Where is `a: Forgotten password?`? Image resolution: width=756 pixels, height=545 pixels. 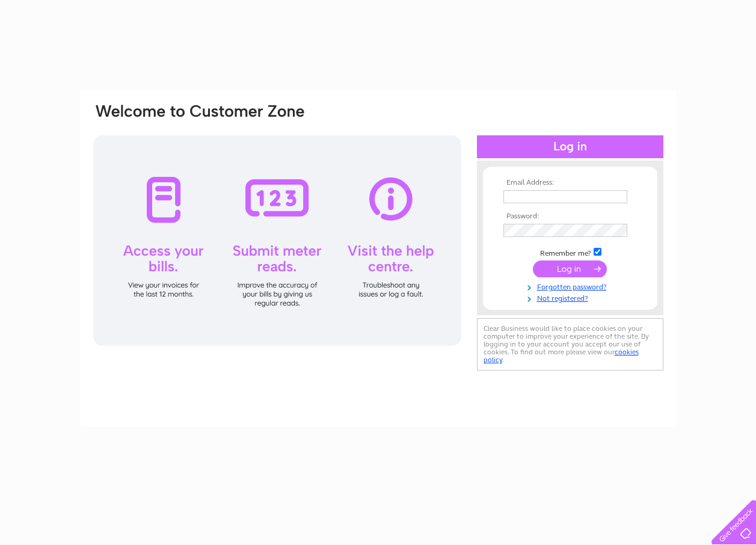 a: Forgotten password? is located at coordinates (571, 286).